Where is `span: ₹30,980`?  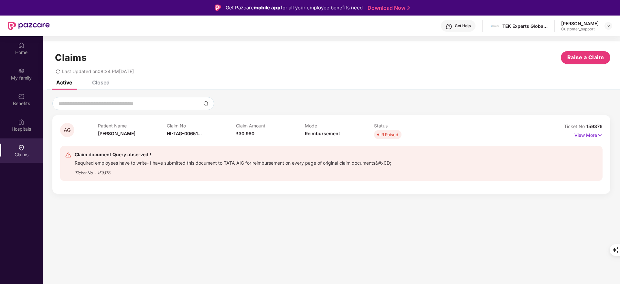
span: ₹30,980 is located at coordinates (245, 133).